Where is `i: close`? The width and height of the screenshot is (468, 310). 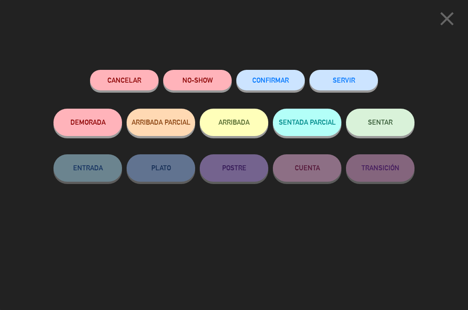
i: close is located at coordinates (447, 19).